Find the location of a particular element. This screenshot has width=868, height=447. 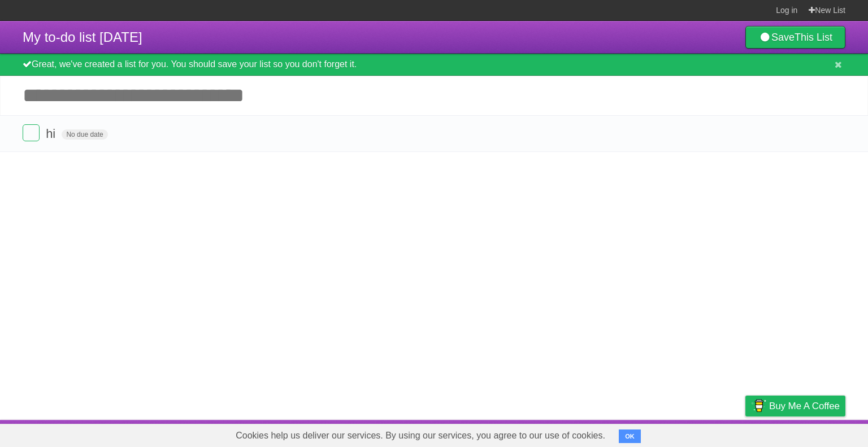

span: No due date is located at coordinates (84, 134).